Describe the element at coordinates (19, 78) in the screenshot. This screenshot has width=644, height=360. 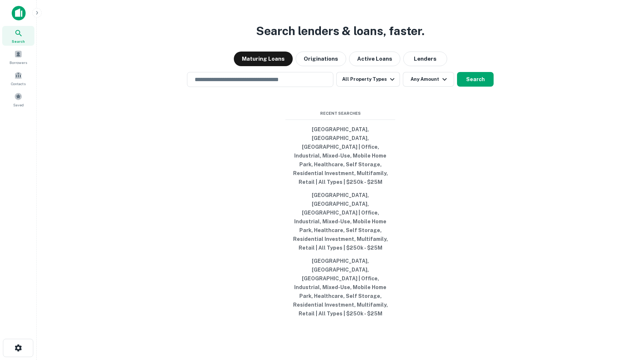
I see `div: Contacts` at that location.